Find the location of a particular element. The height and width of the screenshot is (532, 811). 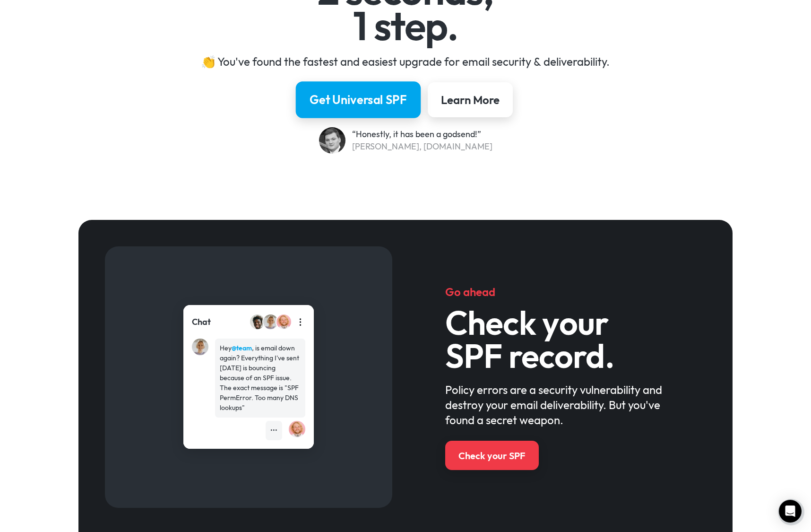

div: Chat is located at coordinates (202, 322).